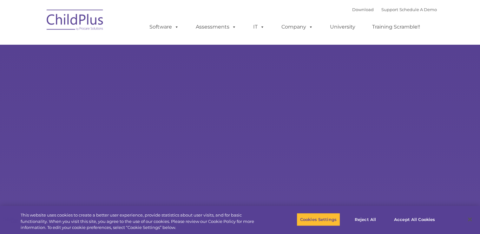 The width and height of the screenshot is (480, 234). Describe the element at coordinates (396, 27) in the screenshot. I see `a: Training Scramble!!` at that location.